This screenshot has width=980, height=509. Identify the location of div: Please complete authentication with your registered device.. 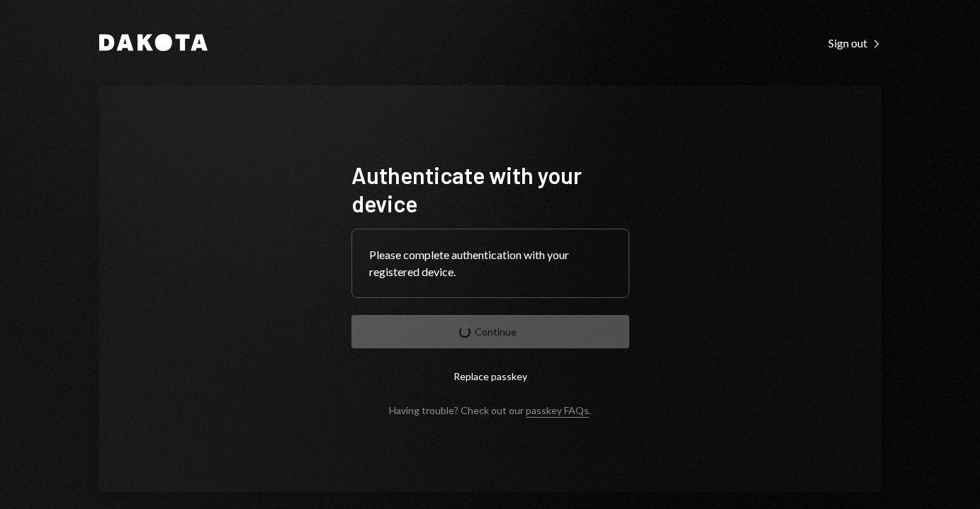
(490, 263).